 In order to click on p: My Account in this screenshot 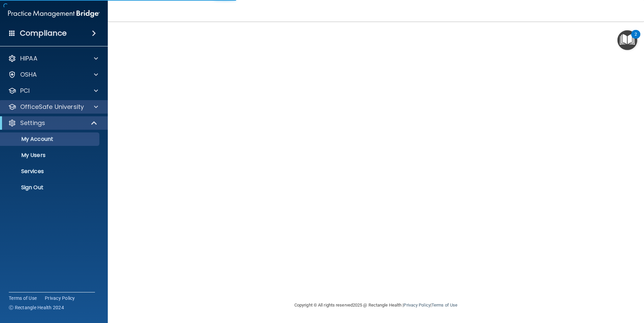, I will do `click(50, 139)`.